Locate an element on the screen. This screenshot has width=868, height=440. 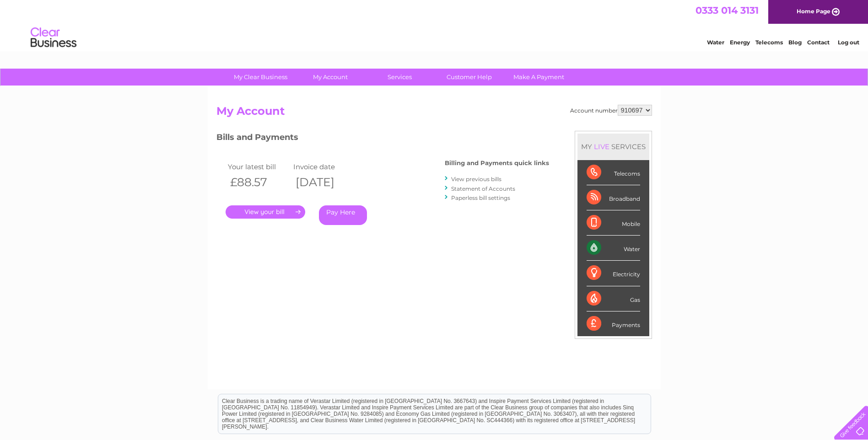
div: Gas is located at coordinates (613, 299).